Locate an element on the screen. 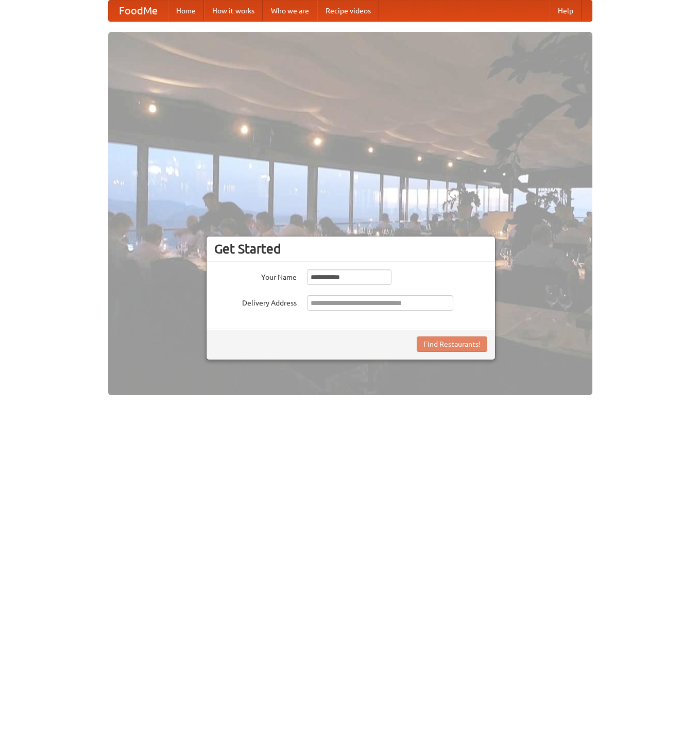 This screenshot has height=729, width=700. a: Help is located at coordinates (565, 11).